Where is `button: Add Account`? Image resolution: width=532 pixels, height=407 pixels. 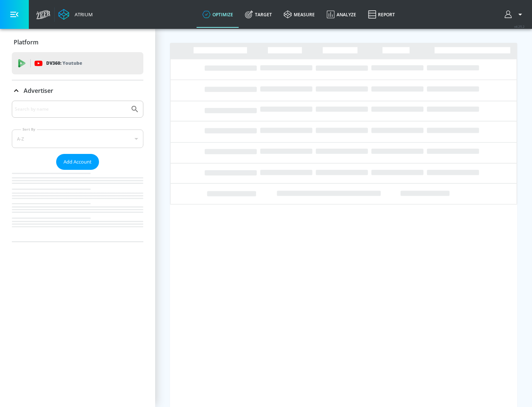
button: Add Account is located at coordinates (78, 162).